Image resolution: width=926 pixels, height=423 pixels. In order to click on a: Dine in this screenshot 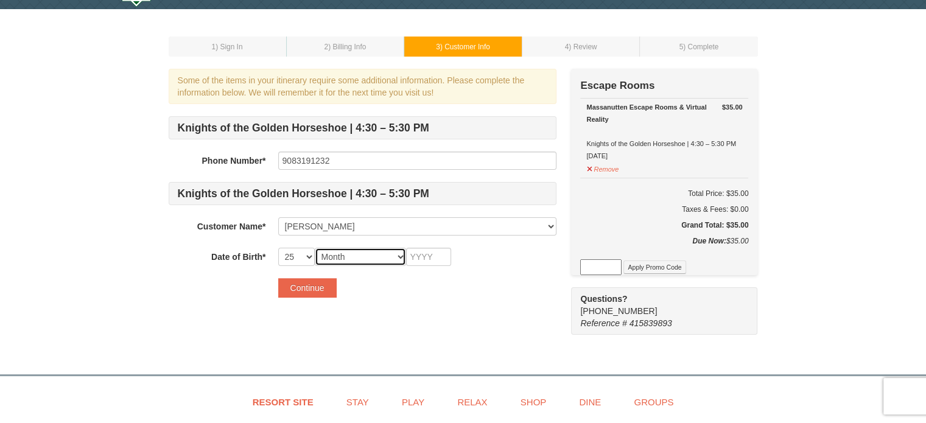, I will do `click(590, 402)`.